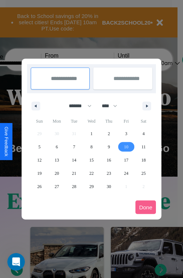 Image resolution: width=183 pixels, height=278 pixels. I want to click on span: 16, so click(109, 160).